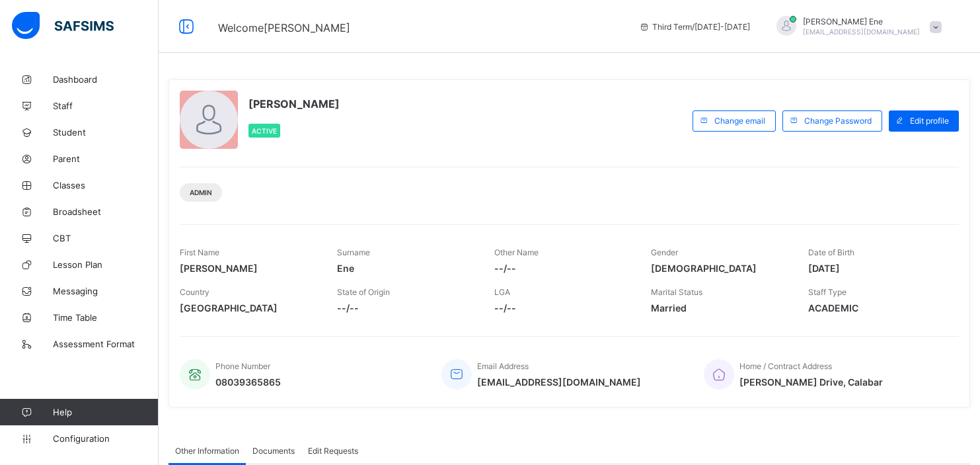  Describe the element at coordinates (877, 307) in the screenshot. I see `span: ACADEMIC` at that location.